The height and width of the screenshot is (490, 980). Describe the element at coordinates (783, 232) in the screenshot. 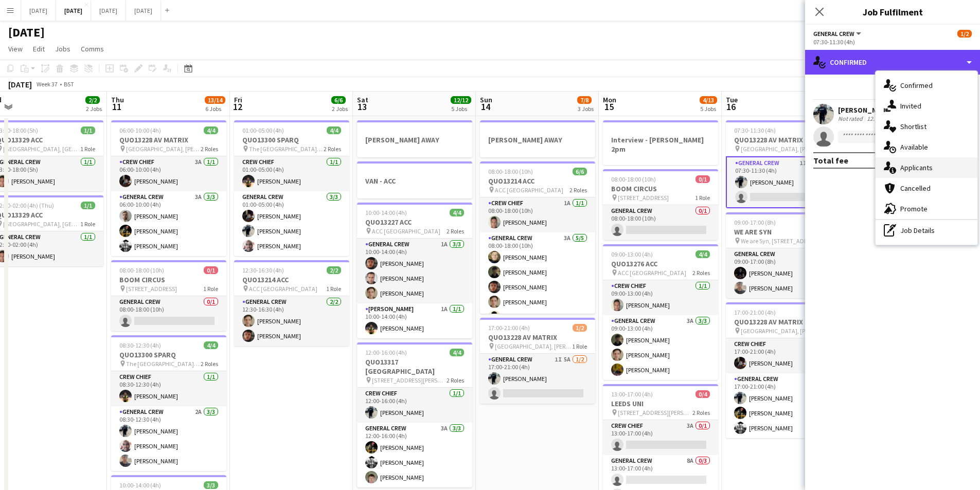

I see `h3: WE ARE SYN` at that location.